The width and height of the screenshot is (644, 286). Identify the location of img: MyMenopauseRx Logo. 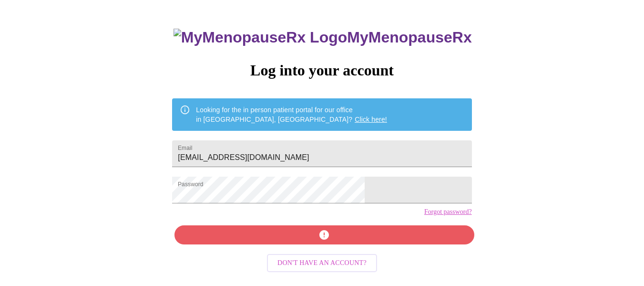
(260, 37).